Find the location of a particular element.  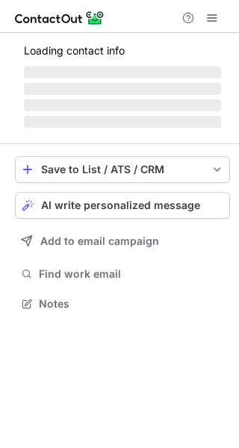

span: Add to email campaign is located at coordinates (99, 241).